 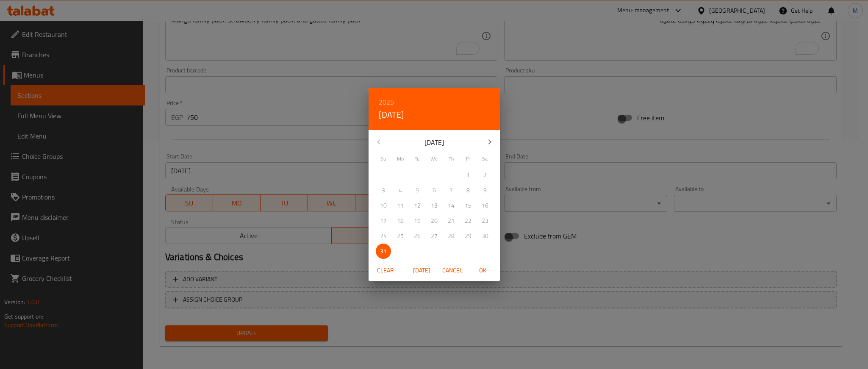 What do you see at coordinates (385, 271) in the screenshot?
I see `span: Clear` at bounding box center [385, 271].